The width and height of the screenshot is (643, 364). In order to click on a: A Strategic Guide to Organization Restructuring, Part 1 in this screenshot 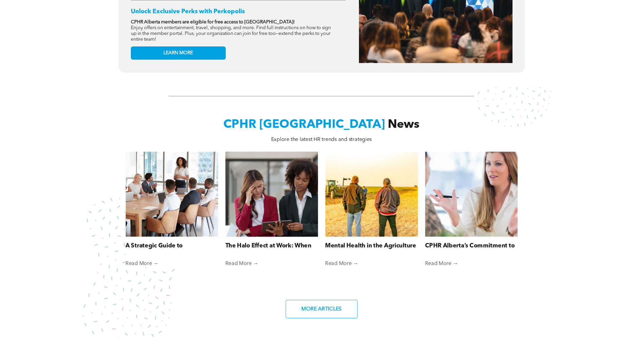, I will do `click(171, 246)`.